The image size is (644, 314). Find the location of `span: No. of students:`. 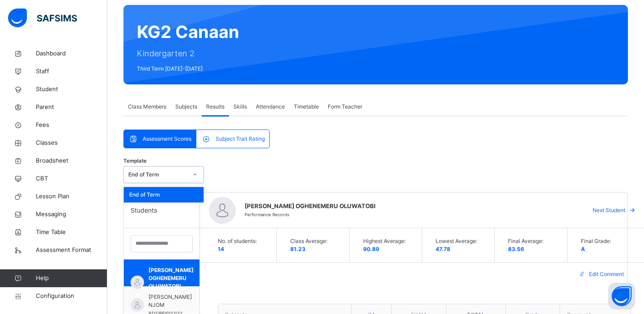

span: No. of students: is located at coordinates (242, 241).